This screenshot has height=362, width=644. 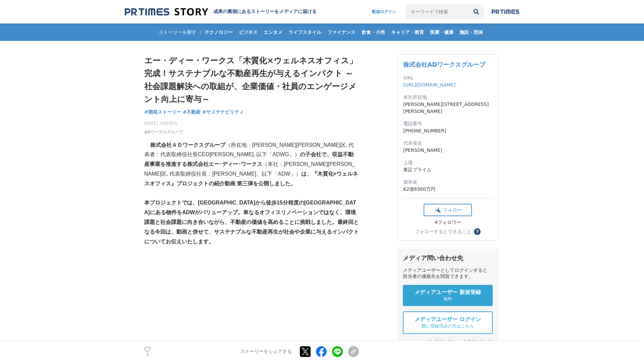 I want to click on a: メディアユーザー 新規登録 無料, so click(x=448, y=295).